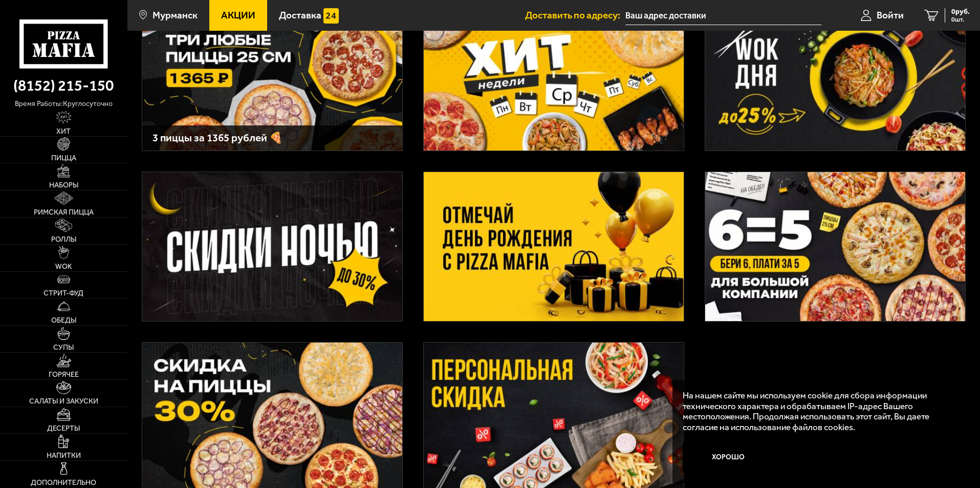 This screenshot has height=488, width=980. I want to click on span: Салаты и закуски, so click(64, 401).